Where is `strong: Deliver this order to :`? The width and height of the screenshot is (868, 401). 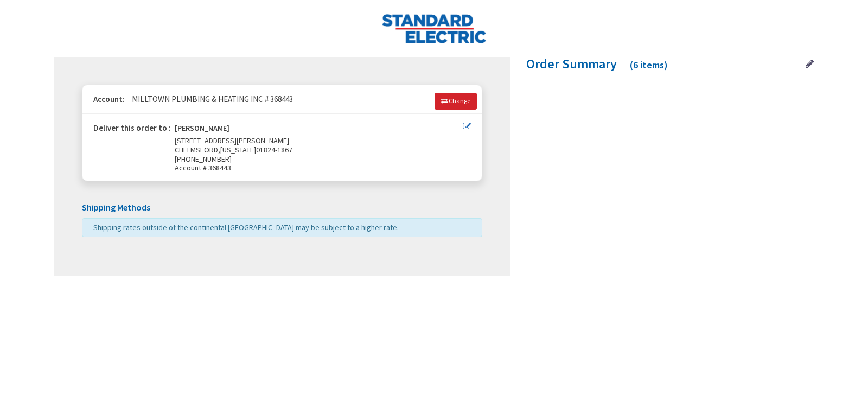 strong: Deliver this order to : is located at coordinates (132, 128).